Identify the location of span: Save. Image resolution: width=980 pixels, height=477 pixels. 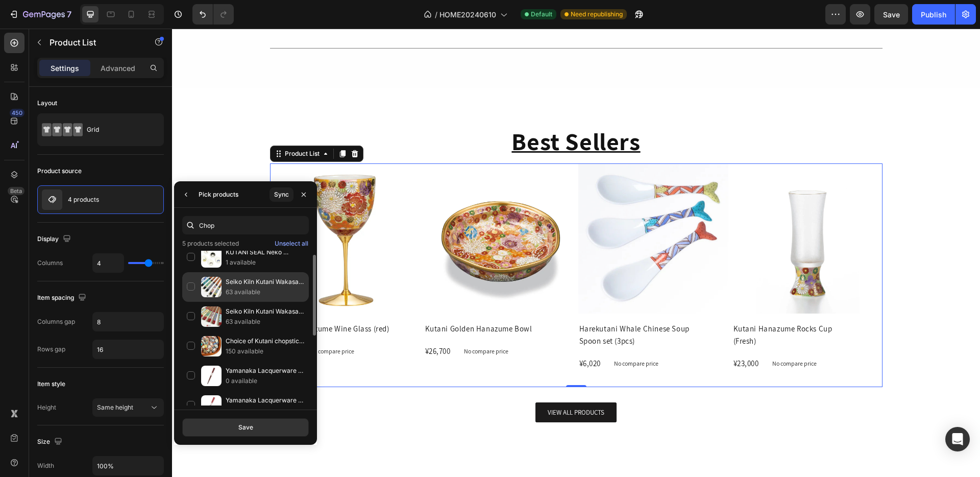
(892, 15).